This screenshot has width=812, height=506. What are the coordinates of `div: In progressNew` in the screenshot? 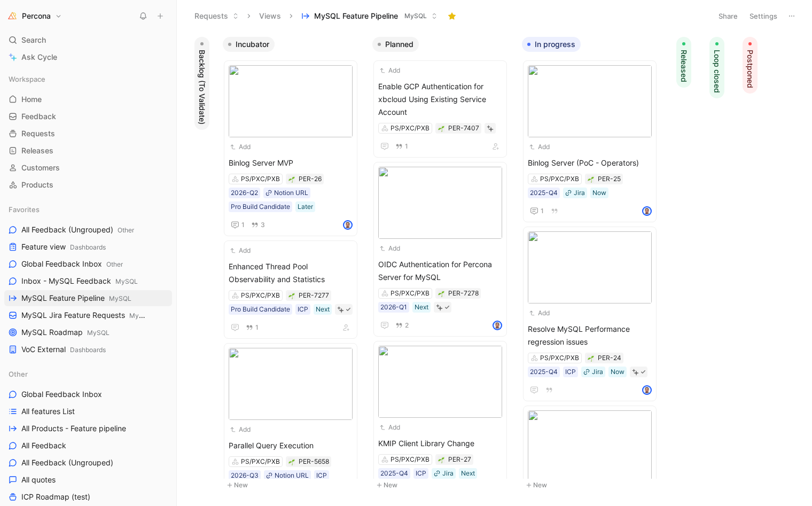 It's located at (592, 264).